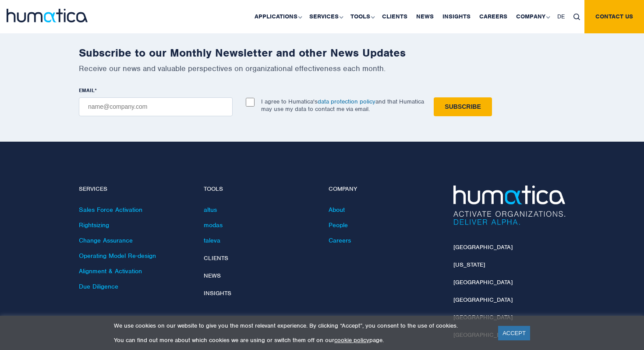 The image size is (644, 350). Describe the element at coordinates (322, 53) in the screenshot. I see `h2: Subscribe to our Monthly Newsletter and other News Updates` at that location.